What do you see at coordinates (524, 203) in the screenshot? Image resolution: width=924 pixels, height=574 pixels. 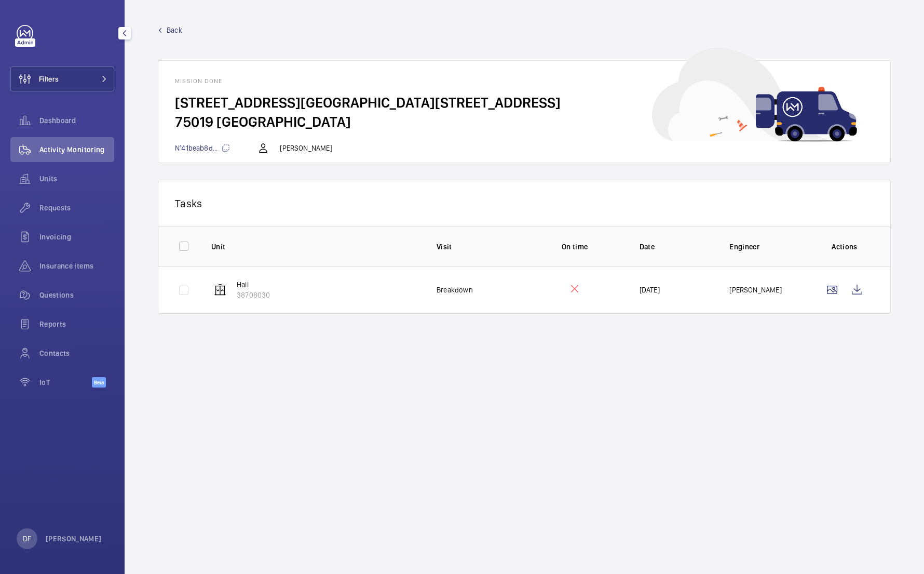 I see `p: Tasks` at bounding box center [524, 203].